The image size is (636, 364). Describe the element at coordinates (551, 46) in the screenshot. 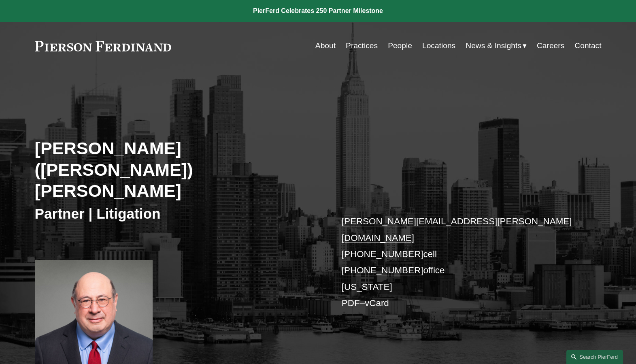

I see `a: Careers` at that location.